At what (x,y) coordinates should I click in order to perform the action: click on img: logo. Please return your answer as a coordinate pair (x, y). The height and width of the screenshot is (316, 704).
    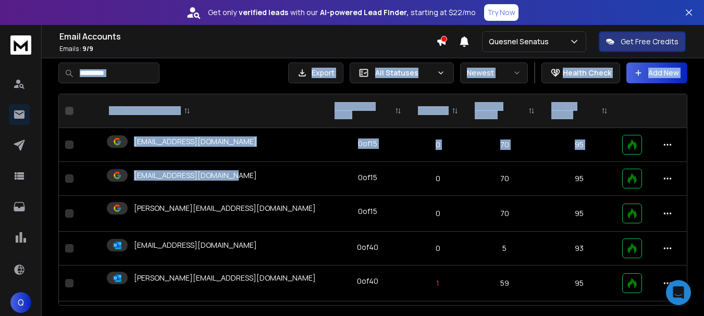
    Looking at the image, I should click on (21, 45).